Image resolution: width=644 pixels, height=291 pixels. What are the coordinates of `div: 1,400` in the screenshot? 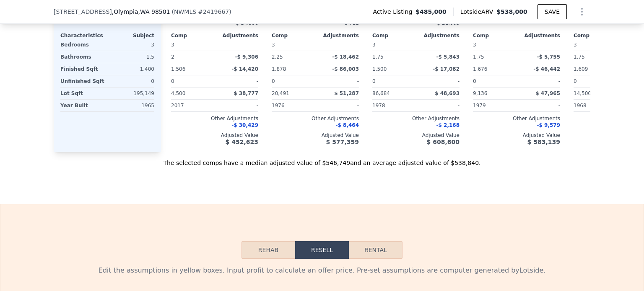 It's located at (132, 69).